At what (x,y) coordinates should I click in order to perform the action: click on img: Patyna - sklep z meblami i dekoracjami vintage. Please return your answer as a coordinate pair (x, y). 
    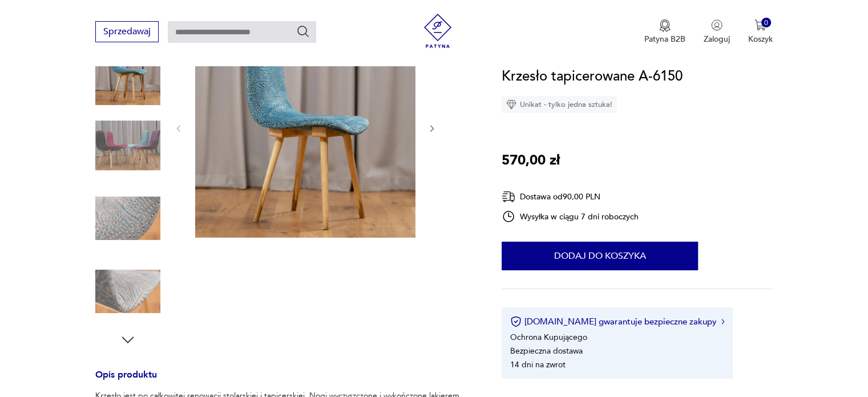
    Looking at the image, I should click on (438, 31).